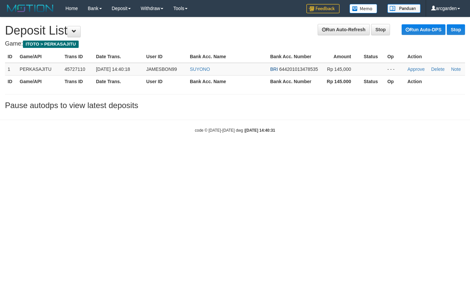  Describe the element at coordinates (424, 30) in the screenshot. I see `a: Run Auto-DPS` at that location.